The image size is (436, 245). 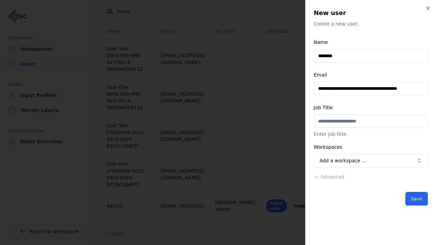 I want to click on span: Advanced, so click(x=332, y=177).